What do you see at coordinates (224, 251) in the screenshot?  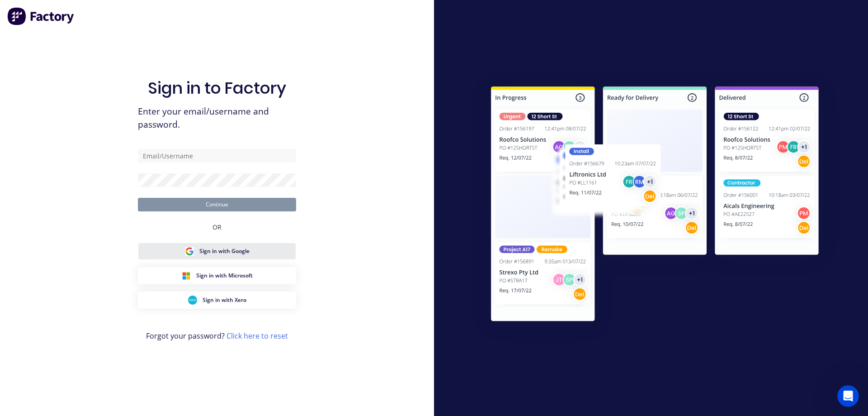 I see `span: Sign in with Google` at bounding box center [224, 251].